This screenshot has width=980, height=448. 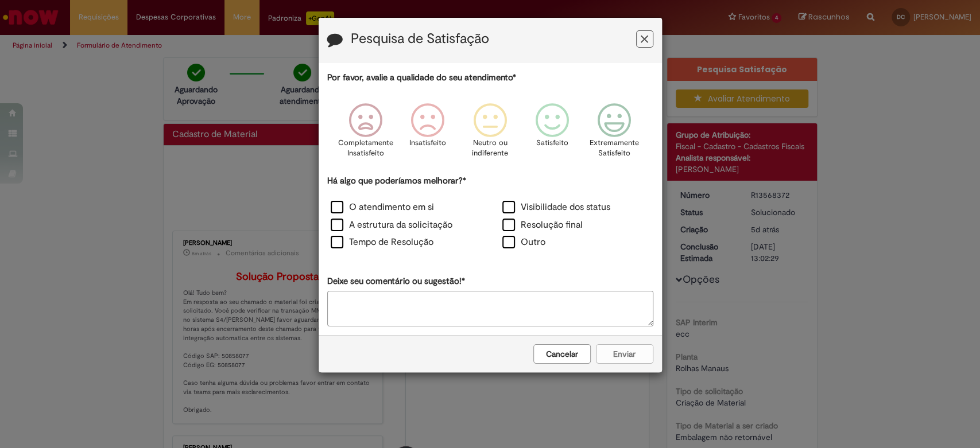 What do you see at coordinates (556, 207) in the screenshot?
I see `label: Visibilidade dos status` at bounding box center [556, 207].